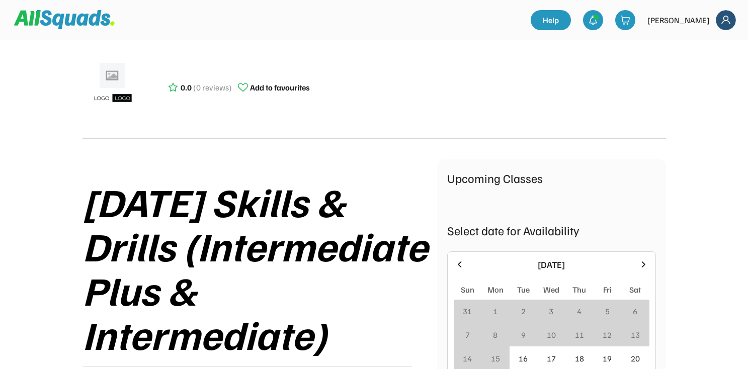 This screenshot has width=748, height=369. What do you see at coordinates (212, 88) in the screenshot?
I see `div: (0 reviews)` at bounding box center [212, 88].